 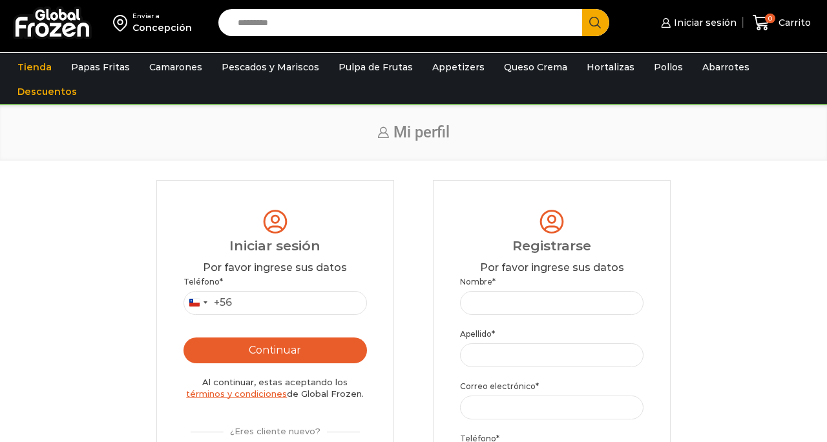 I want to click on a: Camarones, so click(x=176, y=67).